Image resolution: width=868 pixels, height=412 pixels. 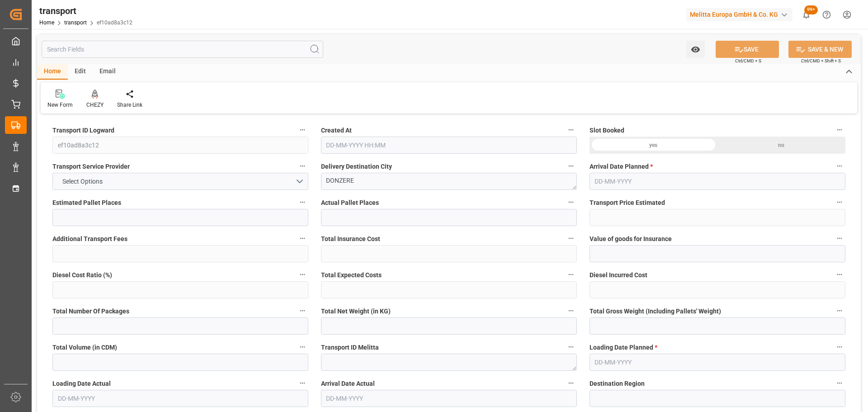 What do you see at coordinates (60, 105) in the screenshot?
I see `div: New Form` at bounding box center [60, 105].